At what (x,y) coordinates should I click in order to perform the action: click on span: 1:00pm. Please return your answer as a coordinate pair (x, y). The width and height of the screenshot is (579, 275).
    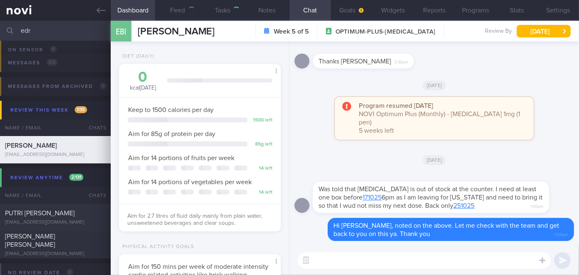
    Looking at the image, I should click on (536, 205).